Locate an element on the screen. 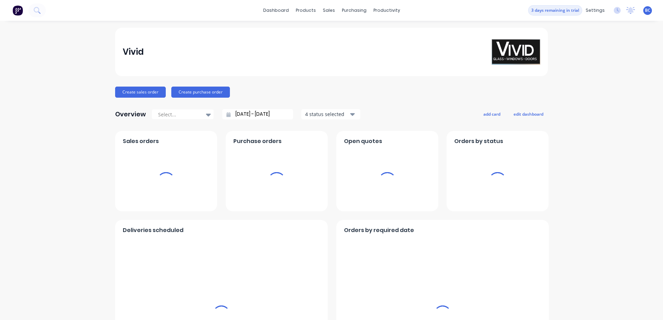 This screenshot has width=663, height=320. button: Create sales order is located at coordinates (140, 92).